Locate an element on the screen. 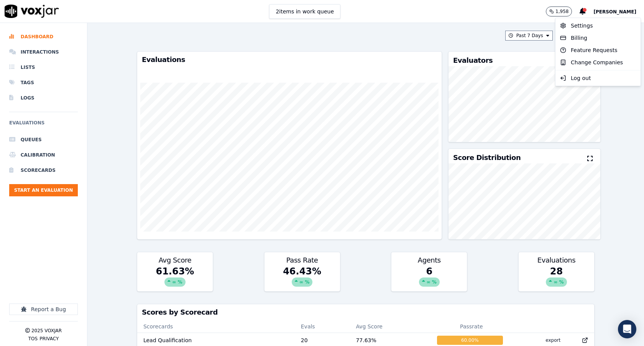  div: 60.00 % is located at coordinates (470, 340).